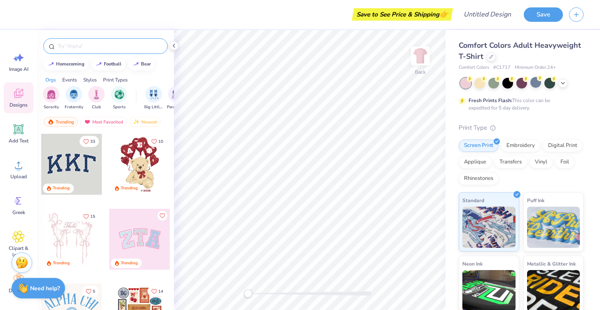 The height and width of the screenshot is (310, 600). What do you see at coordinates (51, 98) in the screenshot?
I see `div: filter for Sorority` at bounding box center [51, 98].